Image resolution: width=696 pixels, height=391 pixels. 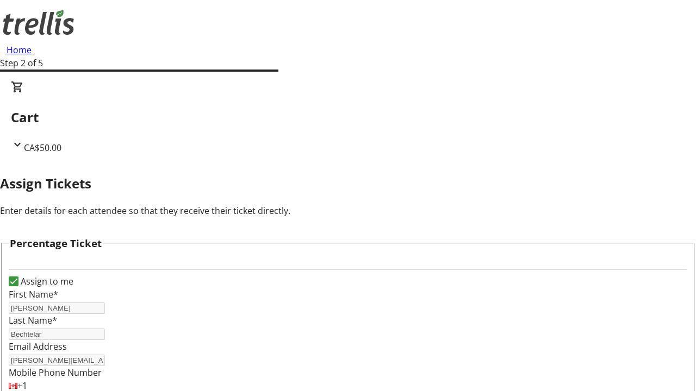 What do you see at coordinates (33, 295) in the screenshot?
I see `label: First Name*` at bounding box center [33, 295].